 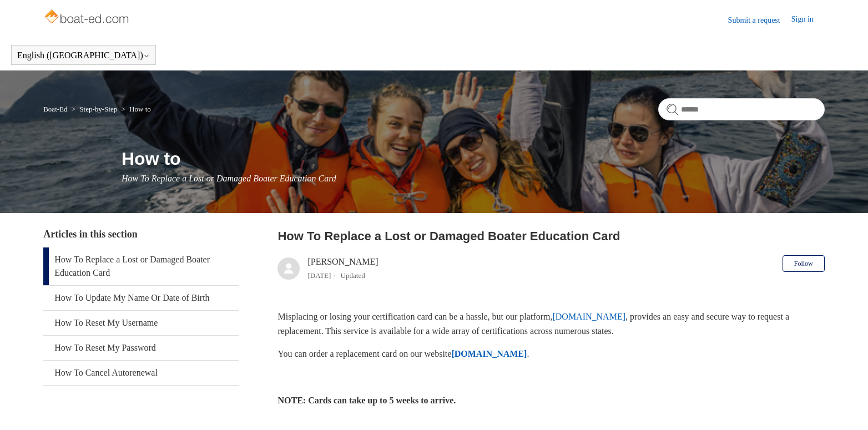 I want to click on a: Sign in, so click(x=808, y=20).